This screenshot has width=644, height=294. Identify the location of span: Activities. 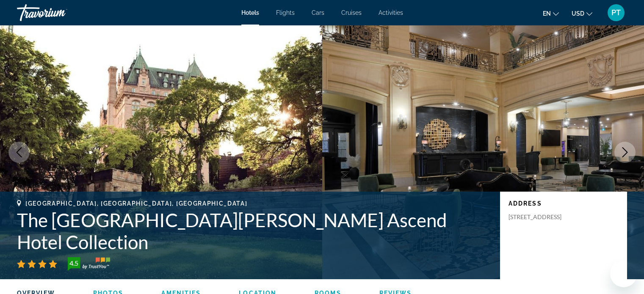
(391, 13).